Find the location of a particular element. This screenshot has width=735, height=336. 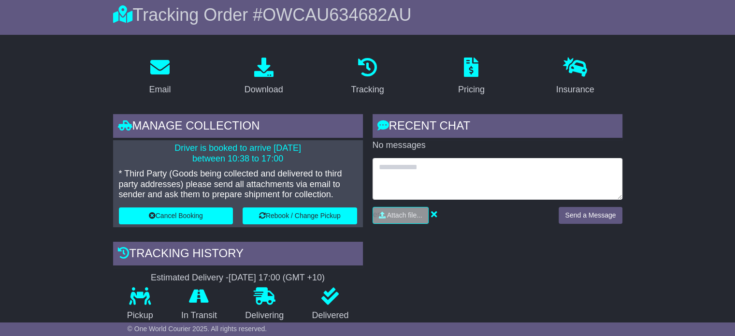

span: OWCAU634682AU is located at coordinates (337, 14).